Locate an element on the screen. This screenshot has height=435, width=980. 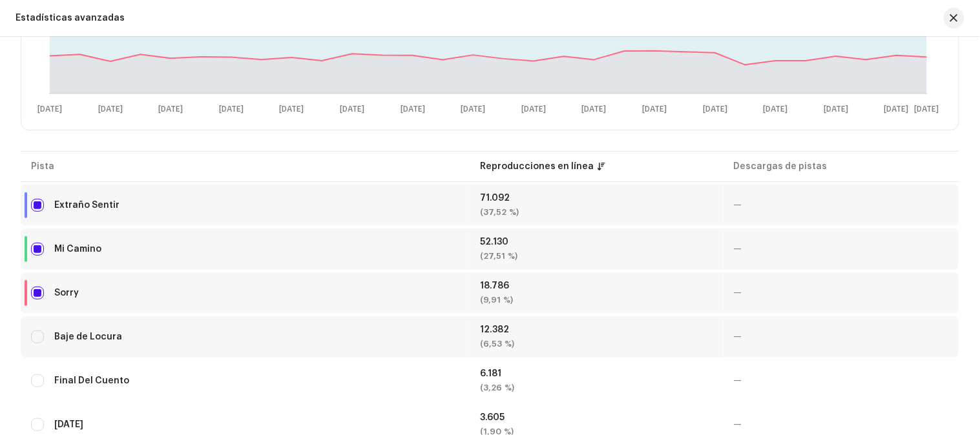
div: 52.130 is located at coordinates (596, 242).